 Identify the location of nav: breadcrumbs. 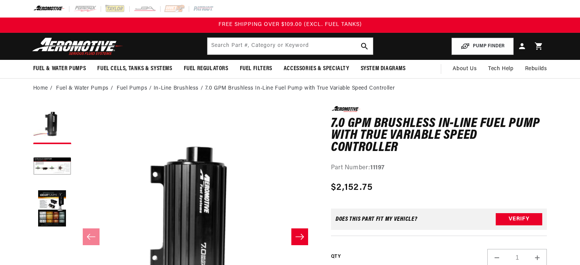
(290, 88).